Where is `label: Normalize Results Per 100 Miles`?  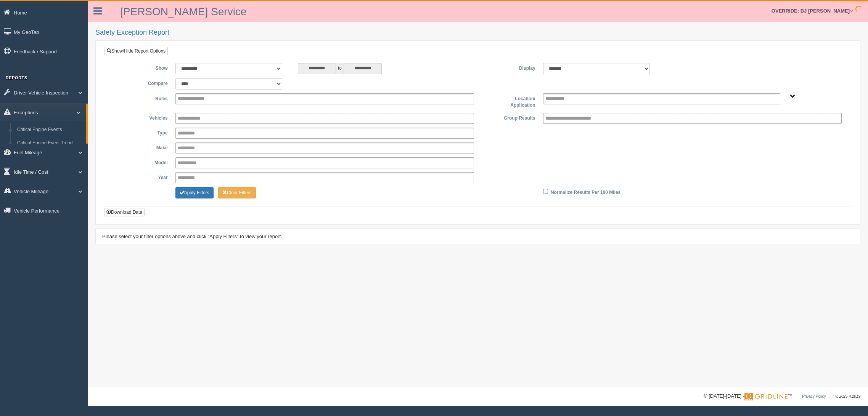
label: Normalize Results Per 100 Miles is located at coordinates (585, 192).